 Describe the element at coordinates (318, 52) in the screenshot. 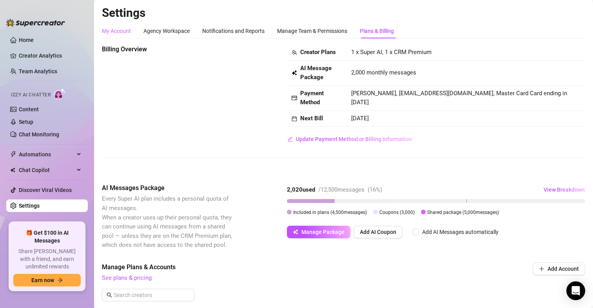

I see `strong: Creator Plans` at that location.